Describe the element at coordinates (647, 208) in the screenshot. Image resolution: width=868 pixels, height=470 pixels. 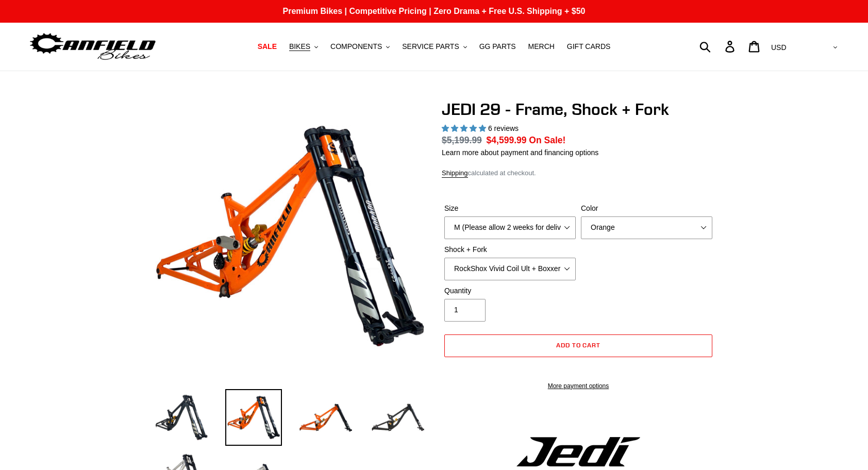
I see `label: Color` at that location.